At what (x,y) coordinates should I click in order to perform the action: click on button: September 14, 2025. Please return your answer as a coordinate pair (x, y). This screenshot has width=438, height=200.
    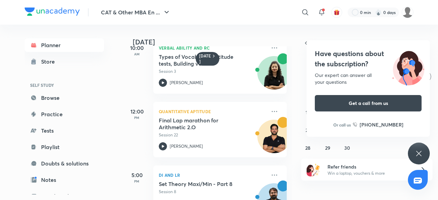
    Looking at the image, I should click on (308, 112).